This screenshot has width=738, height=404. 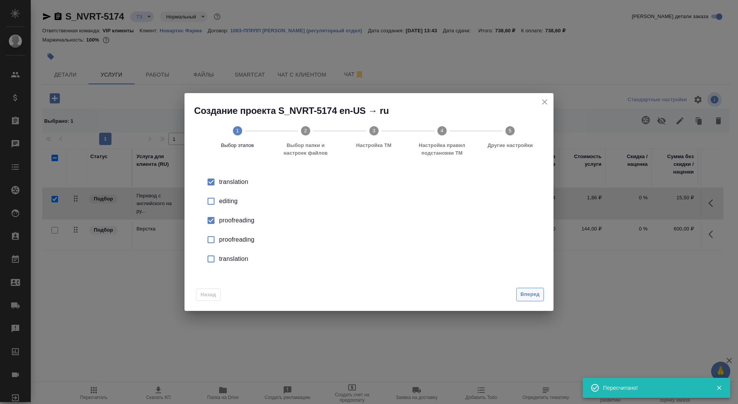 What do you see at coordinates (305, 149) in the screenshot?
I see `span: Выбор папки и настроек файлов` at bounding box center [305, 149].